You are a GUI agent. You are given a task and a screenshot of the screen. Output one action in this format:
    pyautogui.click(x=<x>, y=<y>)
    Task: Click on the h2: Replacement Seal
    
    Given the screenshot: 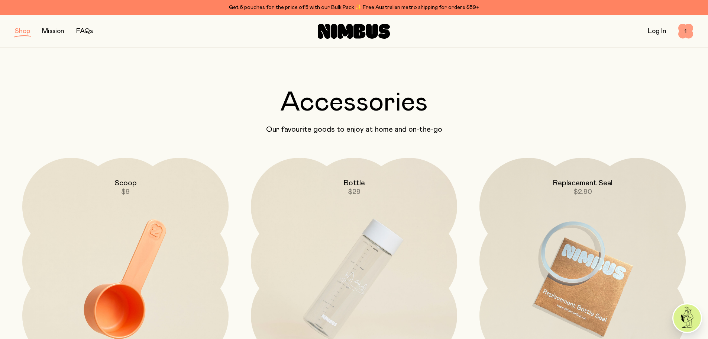 What is the action you would take?
    pyautogui.click(x=583, y=183)
    